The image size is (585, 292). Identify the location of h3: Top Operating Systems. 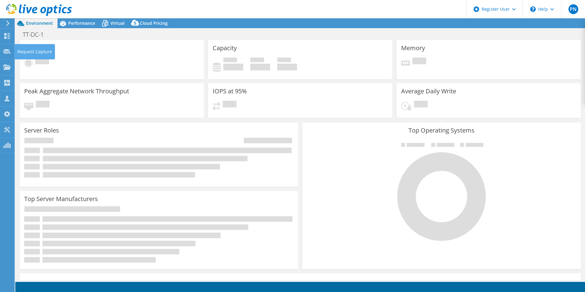
(441, 130).